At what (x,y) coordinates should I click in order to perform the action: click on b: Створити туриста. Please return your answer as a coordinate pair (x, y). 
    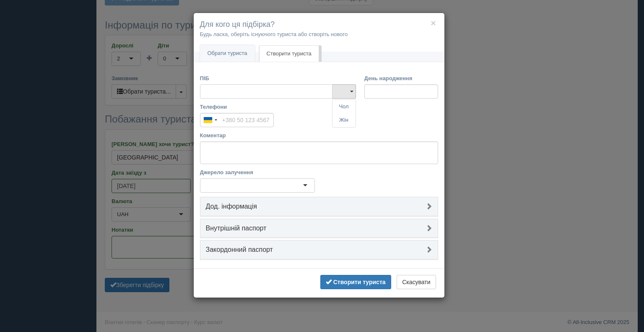
    Looking at the image, I should click on (359, 282).